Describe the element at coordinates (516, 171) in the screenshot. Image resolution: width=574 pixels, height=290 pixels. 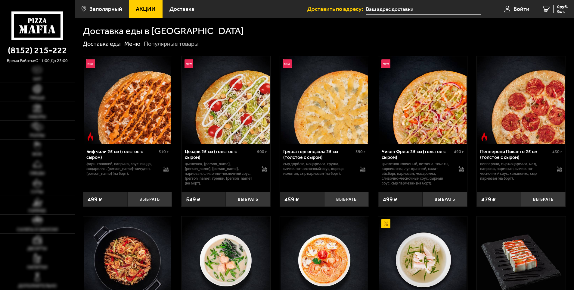
I see `p: пепперони, сыр Моцарелла, мед, паприка, пармезан, сливочно-чесночный соус, халапеньо, сыр пармеза...` at that location.